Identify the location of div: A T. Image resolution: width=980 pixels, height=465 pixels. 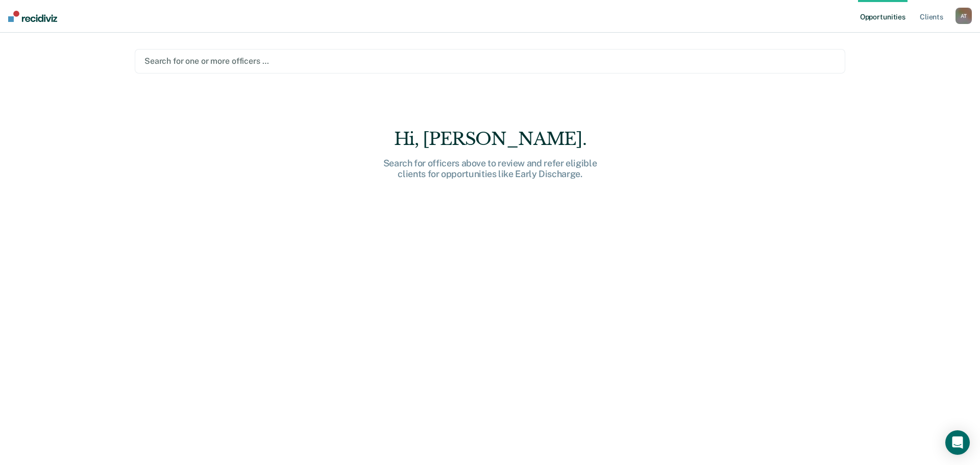
(963, 16).